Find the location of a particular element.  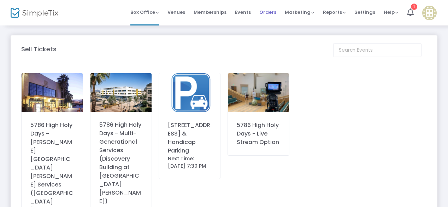

div: 1 is located at coordinates (415, 7).